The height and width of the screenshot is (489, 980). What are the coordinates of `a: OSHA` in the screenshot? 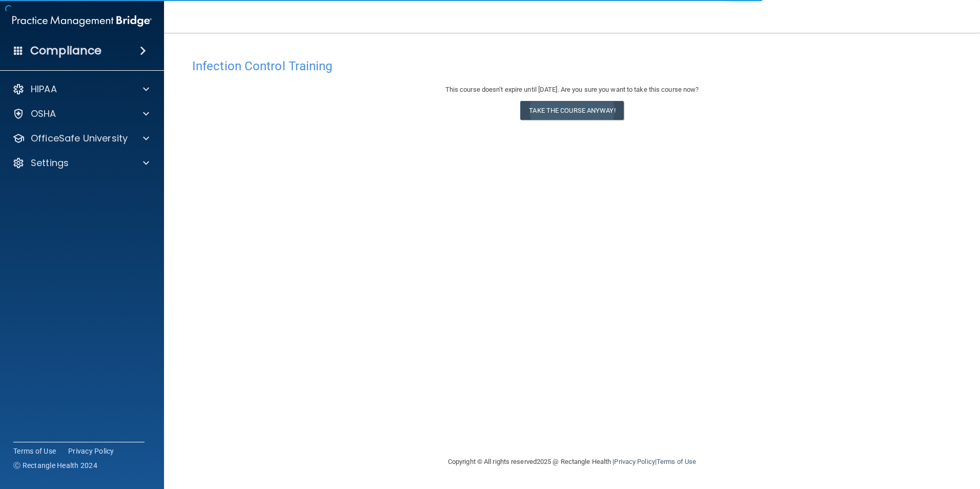 It's located at (81, 114).